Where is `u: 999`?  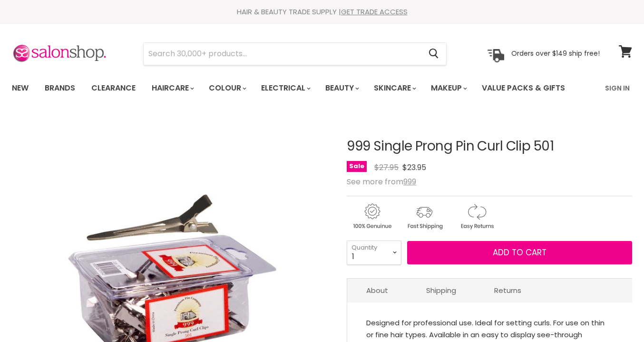 u: 999 is located at coordinates (409, 181).